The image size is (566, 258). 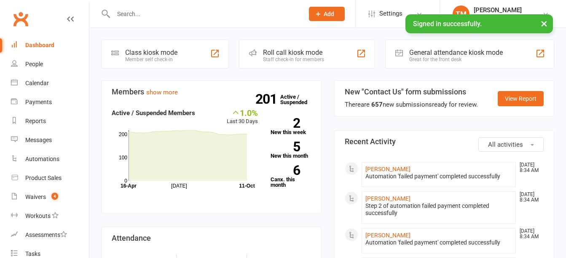 What do you see at coordinates (411, 92) in the screenshot?
I see `h3: New "Contact Us" form submissions` at bounding box center [411, 92].